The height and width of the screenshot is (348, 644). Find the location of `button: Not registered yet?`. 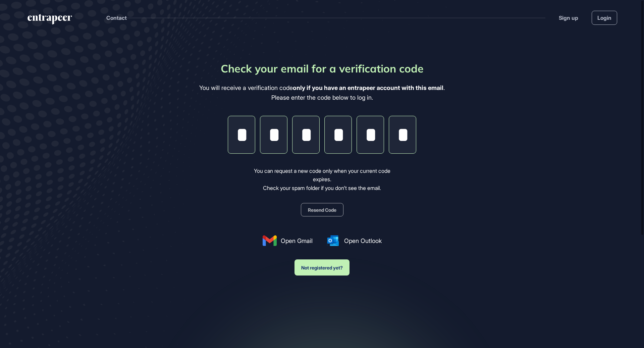

button: Not registered yet? is located at coordinates (322, 267).